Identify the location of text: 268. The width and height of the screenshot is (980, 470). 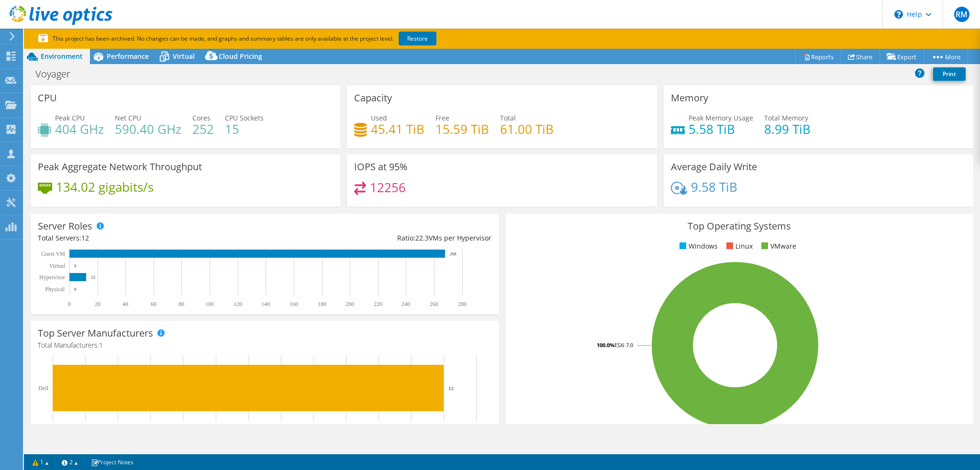
(453, 254).